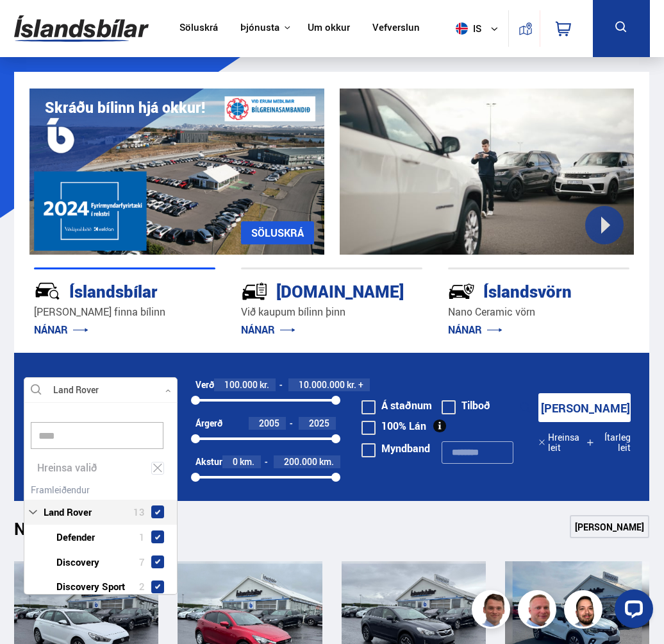 This screenshot has height=644, width=664. I want to click on button: Hreinsa leit, so click(562, 442).